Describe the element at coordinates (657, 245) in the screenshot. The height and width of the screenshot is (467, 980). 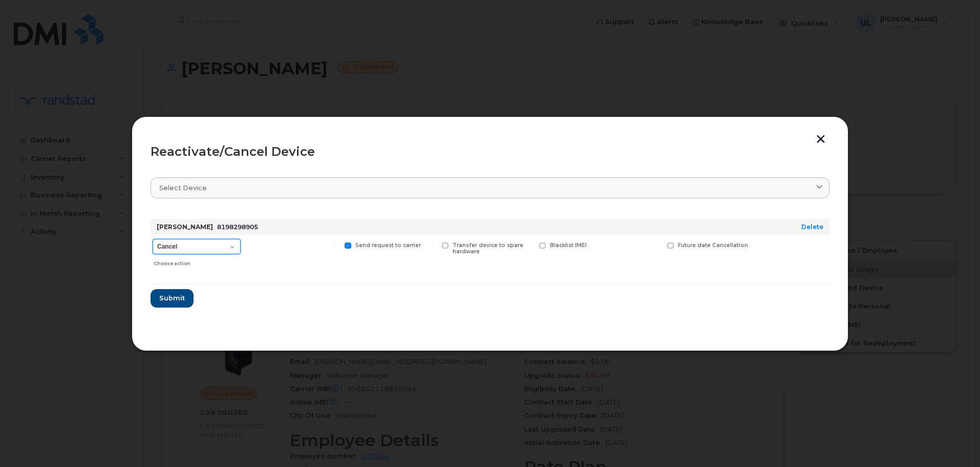
I see `input: Future date Cancellation` at that location.